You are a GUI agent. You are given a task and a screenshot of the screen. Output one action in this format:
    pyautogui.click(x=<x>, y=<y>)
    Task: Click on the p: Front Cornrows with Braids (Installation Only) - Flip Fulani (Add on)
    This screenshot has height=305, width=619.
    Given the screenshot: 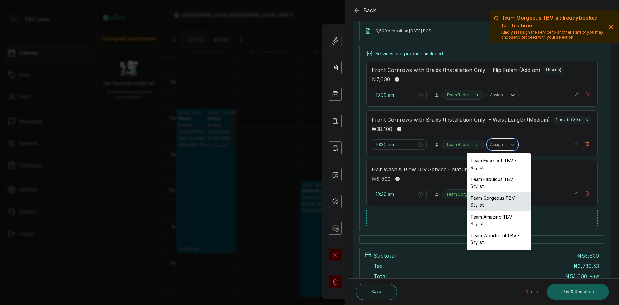 What is the action you would take?
    pyautogui.click(x=456, y=70)
    